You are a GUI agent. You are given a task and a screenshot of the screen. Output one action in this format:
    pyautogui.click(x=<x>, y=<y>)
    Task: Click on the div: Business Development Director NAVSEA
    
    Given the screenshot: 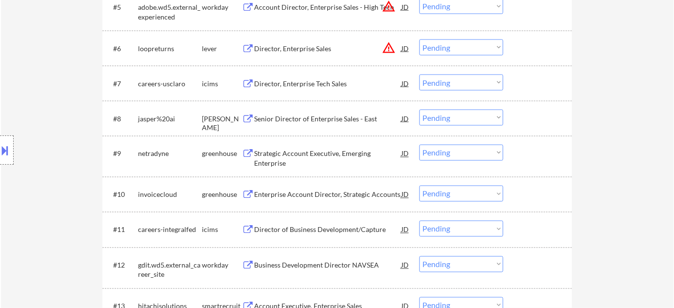 What is the action you would take?
    pyautogui.click(x=328, y=266)
    